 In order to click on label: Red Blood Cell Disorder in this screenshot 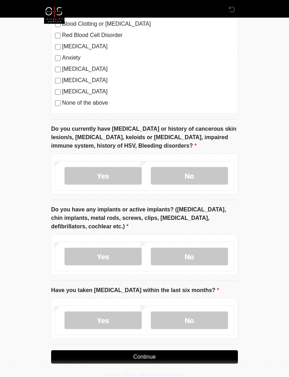, I will do `click(148, 36)`.